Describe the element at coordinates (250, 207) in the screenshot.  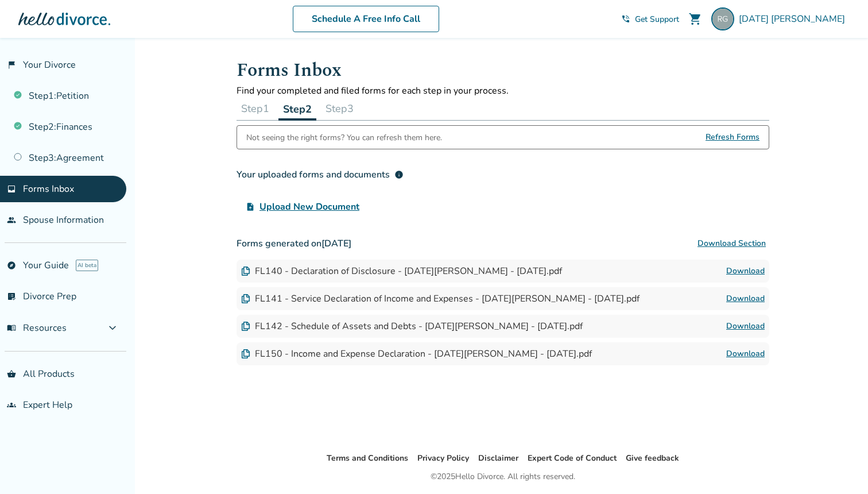
I see `span: upload_file` at that location.